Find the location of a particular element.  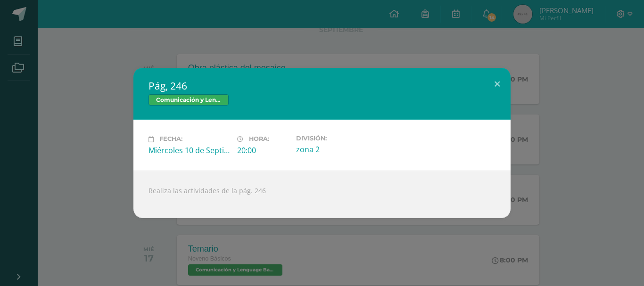

span: Comunicación y Lenguage Bas III is located at coordinates (189, 100).